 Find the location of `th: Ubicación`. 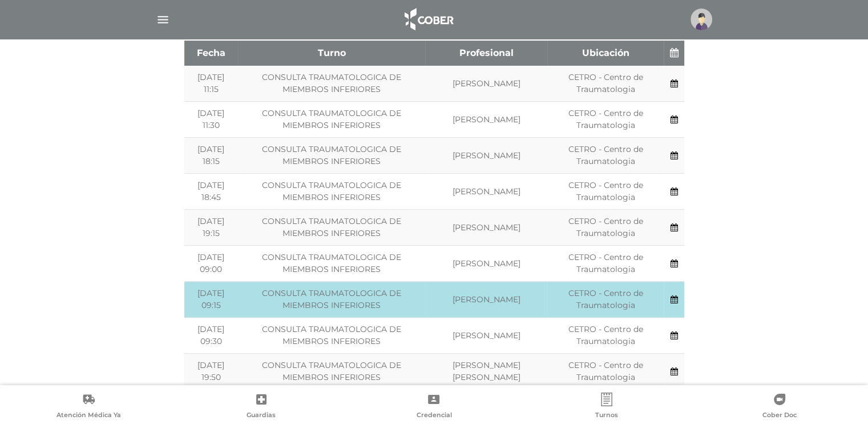

th: Ubicación is located at coordinates (606, 53).